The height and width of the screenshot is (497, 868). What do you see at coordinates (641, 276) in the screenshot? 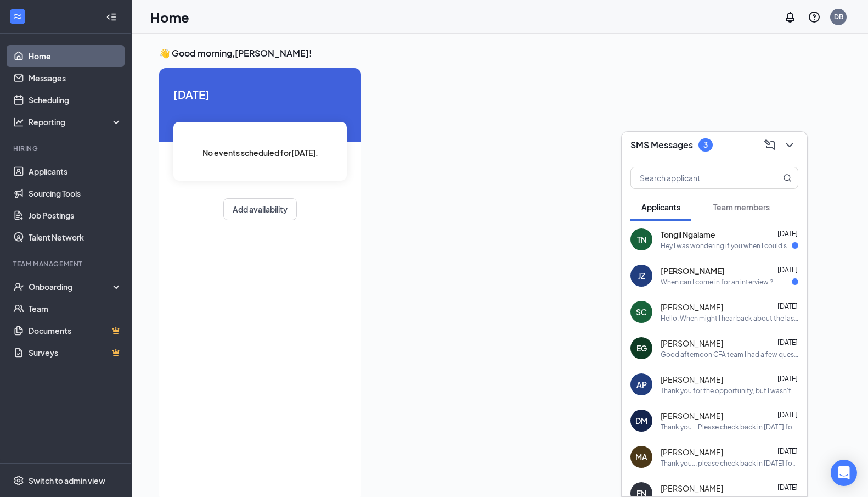
I see `div: JZ` at bounding box center [641, 276].